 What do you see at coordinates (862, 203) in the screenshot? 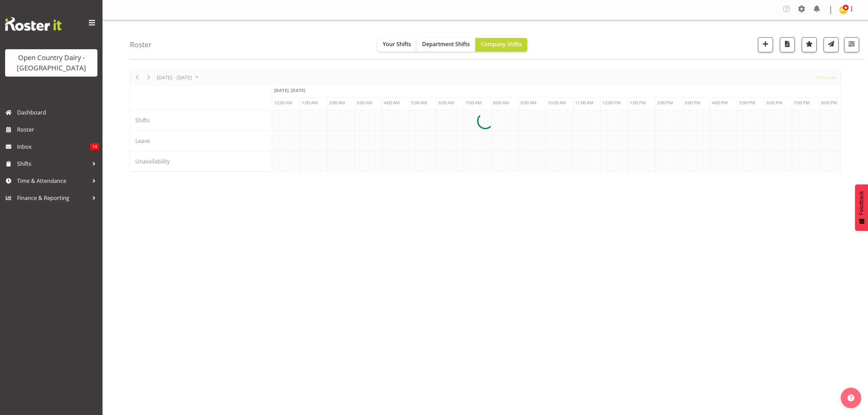
I see `span: Feedback` at bounding box center [862, 203].